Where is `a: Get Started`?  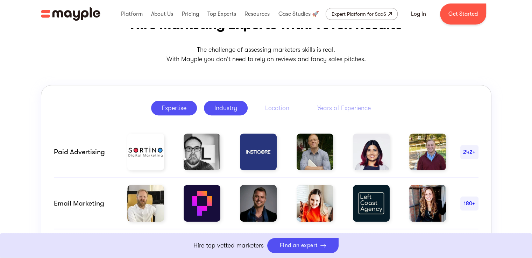
a: Get Started is located at coordinates (463, 14).